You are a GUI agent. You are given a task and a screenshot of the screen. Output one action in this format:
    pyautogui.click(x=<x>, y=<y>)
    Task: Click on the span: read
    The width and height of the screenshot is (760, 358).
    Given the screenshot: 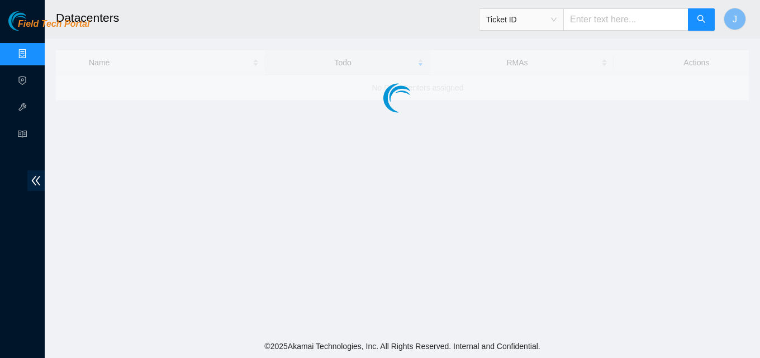 What is the action you would take?
    pyautogui.click(x=22, y=136)
    